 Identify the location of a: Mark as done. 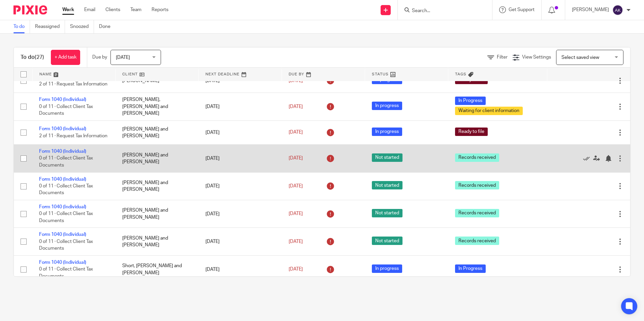
(588, 159).